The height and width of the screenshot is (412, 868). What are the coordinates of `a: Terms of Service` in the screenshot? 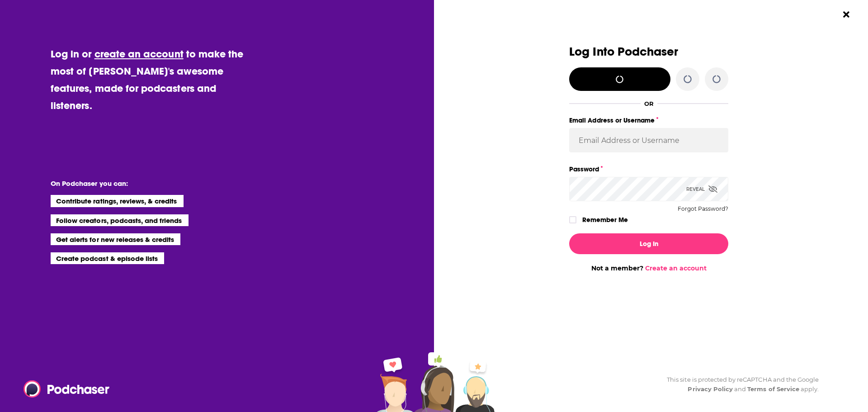 It's located at (773, 389).